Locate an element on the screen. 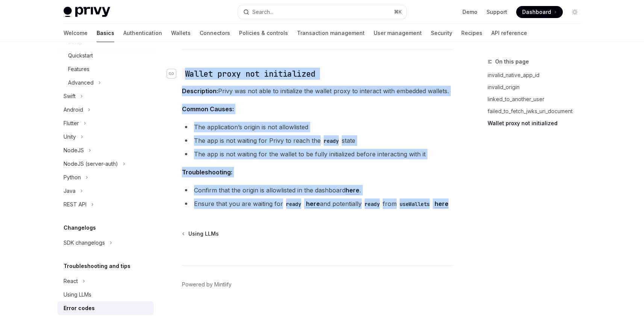 The image size is (644, 330). a: Powered by Mintlify is located at coordinates (207, 284).